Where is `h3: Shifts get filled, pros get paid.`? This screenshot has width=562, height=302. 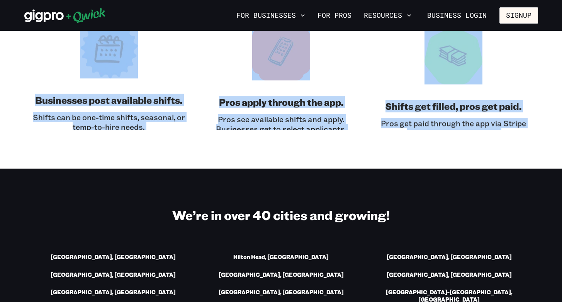 h3: Shifts get filled, pros get paid. is located at coordinates (454, 106).